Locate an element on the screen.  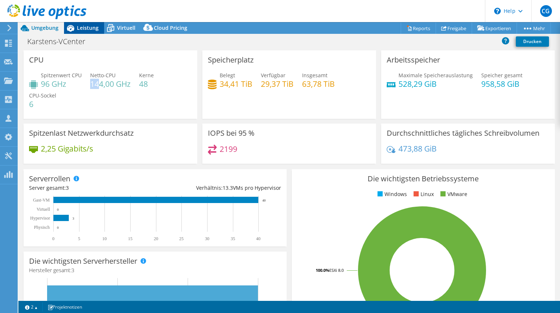
h4: 473,88 GiB is located at coordinates (418, 149).